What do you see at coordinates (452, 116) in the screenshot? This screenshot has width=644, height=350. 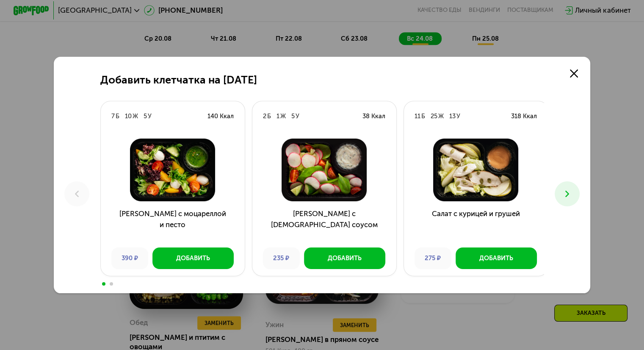 I see `div: 13` at bounding box center [452, 116].